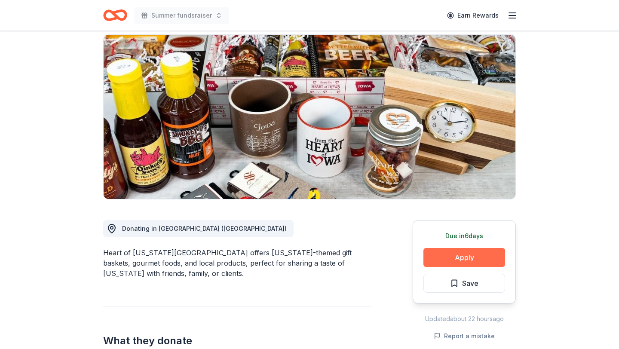 This screenshot has height=349, width=619. I want to click on span: Summer fundsraiser, so click(182, 15).